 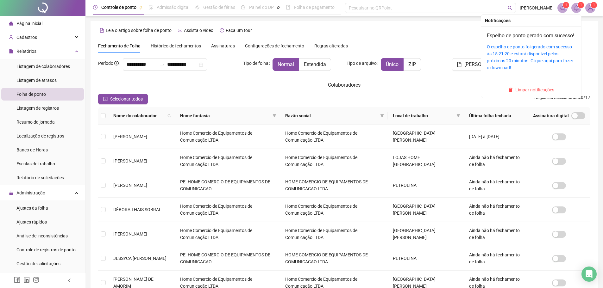 I want to click on span: Folha de ponto, so click(x=31, y=94).